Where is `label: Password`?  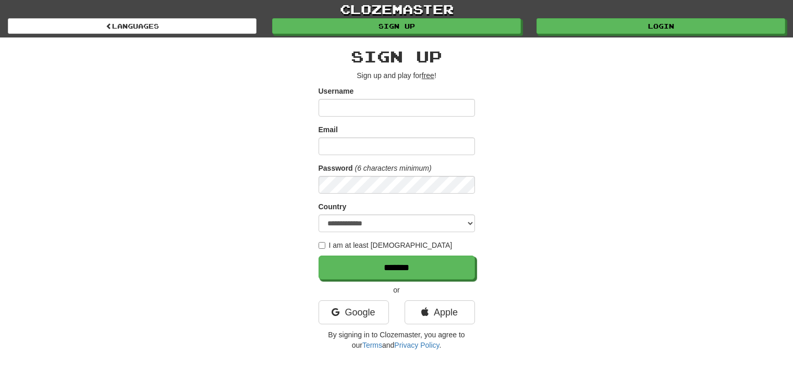
label: Password is located at coordinates (336, 168).